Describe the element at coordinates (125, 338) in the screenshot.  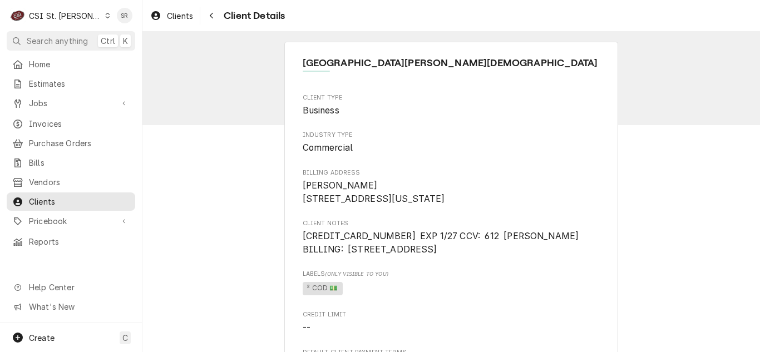
I see `span: C` at that location.